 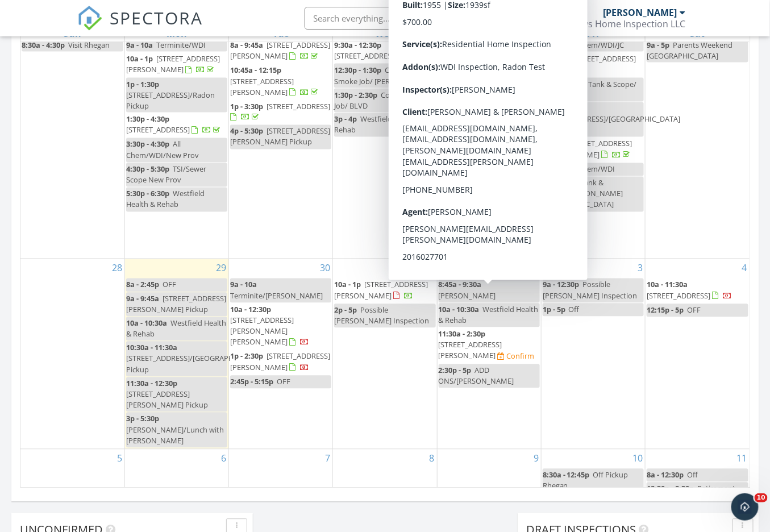 I want to click on a: Go to October 8, 2025, so click(x=432, y=458).